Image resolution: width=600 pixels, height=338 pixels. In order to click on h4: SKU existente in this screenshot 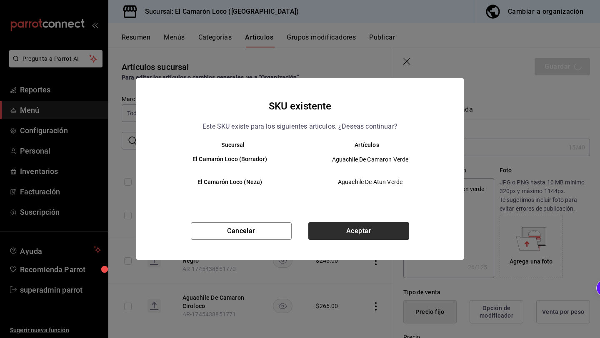, I will do `click(300, 106)`.